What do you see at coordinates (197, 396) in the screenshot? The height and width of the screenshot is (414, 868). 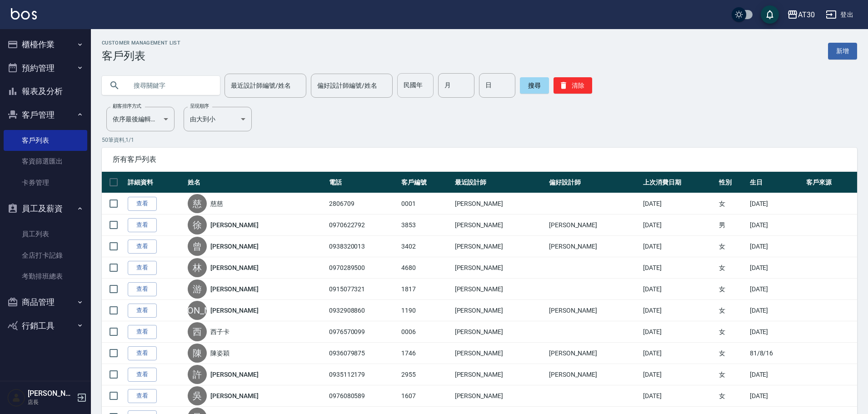 I see `div: 吳` at bounding box center [197, 396].